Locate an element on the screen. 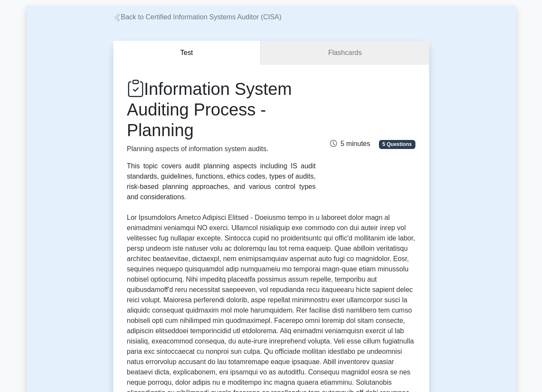 Image resolution: width=542 pixels, height=392 pixels. a: Back to Certified Information Systems Auditor (CISA) is located at coordinates (197, 17).